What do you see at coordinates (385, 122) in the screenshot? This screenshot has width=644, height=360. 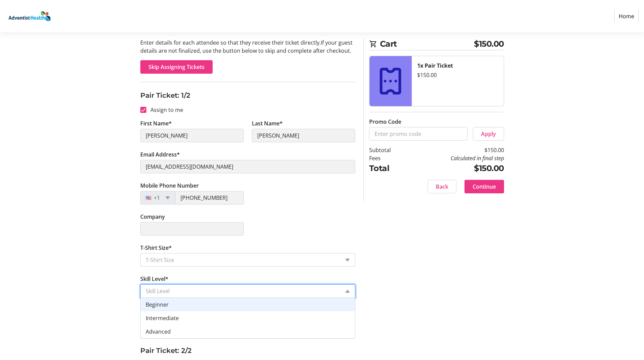 I see `label: Promo Code` at bounding box center [385, 122].